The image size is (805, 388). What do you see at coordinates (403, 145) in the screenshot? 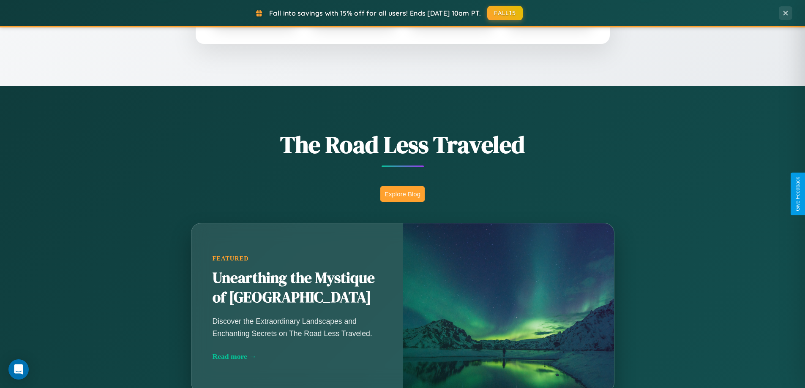
I see `h1: The Road Less Traveled` at bounding box center [403, 145].